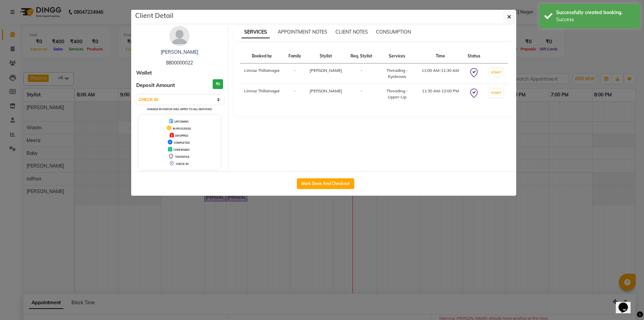 The width and height of the screenshot is (644, 320). Describe the element at coordinates (183, 157) in the screenshot. I see `span: TENTATIVE` at that location.